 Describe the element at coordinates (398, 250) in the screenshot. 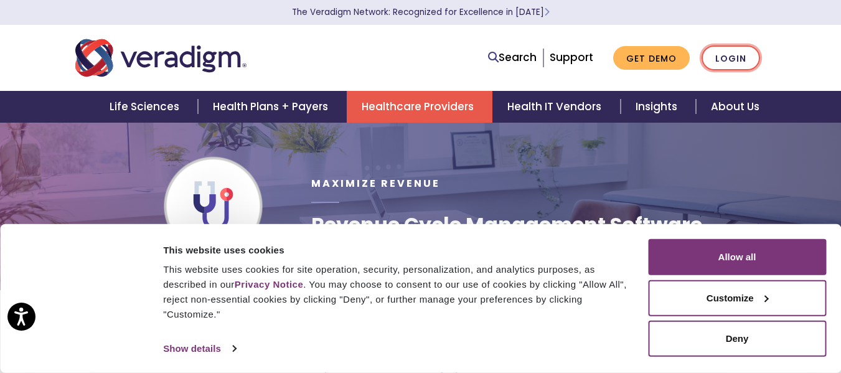

I see `div: This website uses cookies` at that location.